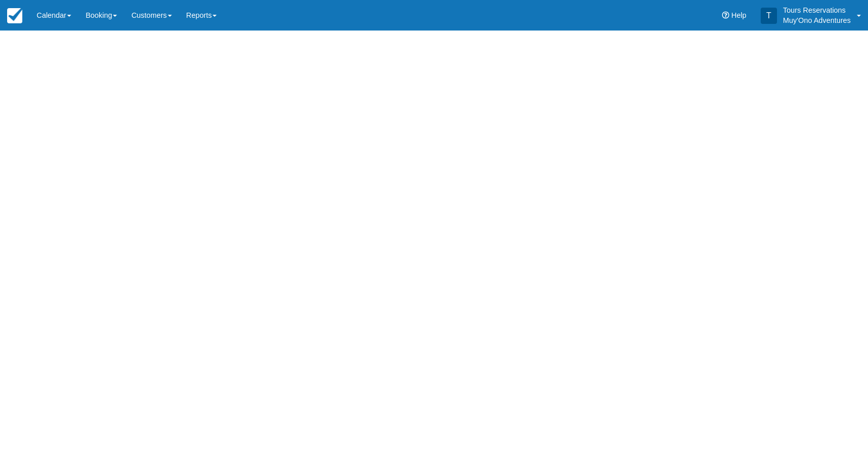 This screenshot has height=474, width=868. I want to click on div: T, so click(769, 16).